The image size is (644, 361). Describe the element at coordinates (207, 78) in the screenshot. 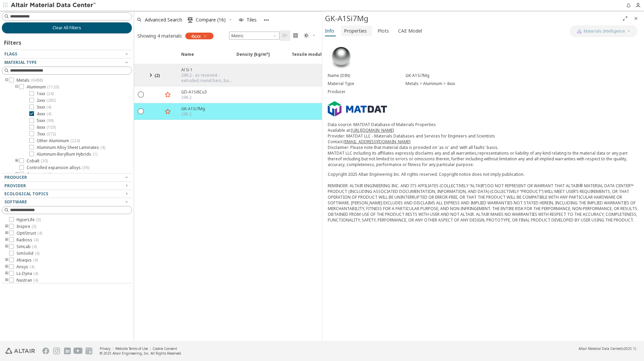

I see `div: 296.2 - as received - extruded round bars, bar stocks` at that location.